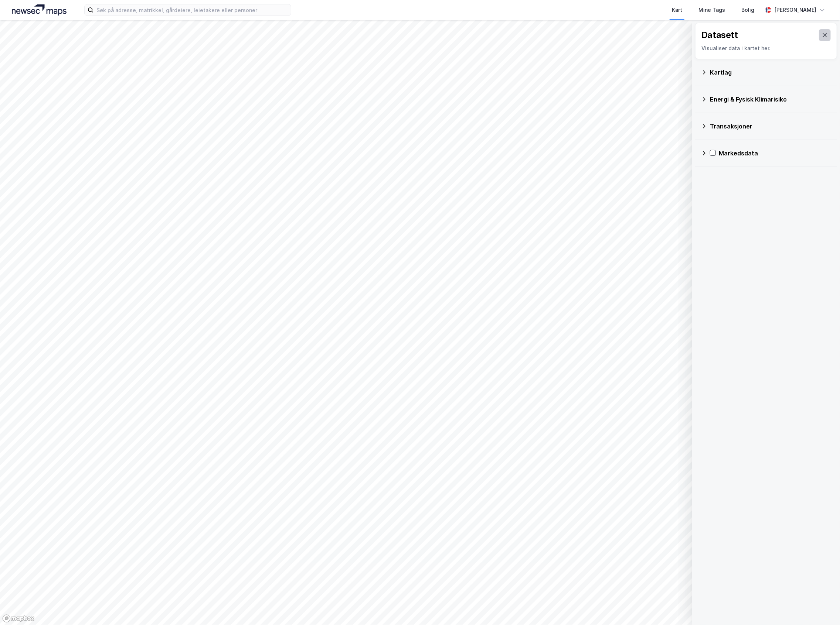 Image resolution: width=840 pixels, height=625 pixels. Describe the element at coordinates (821, 607) in the screenshot. I see `div: Kontrollprogram for chat` at that location.